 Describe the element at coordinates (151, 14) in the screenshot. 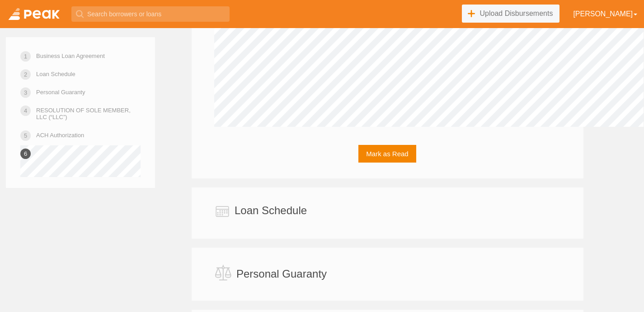

I see `input: Search borrowers or loans` at that location.